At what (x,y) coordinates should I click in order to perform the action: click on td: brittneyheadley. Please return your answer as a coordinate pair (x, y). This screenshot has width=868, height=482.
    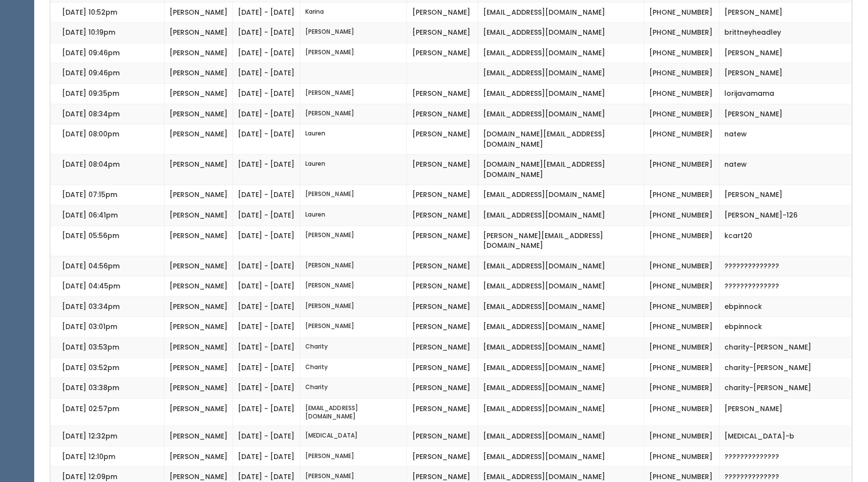
    Looking at the image, I should click on (786, 33).